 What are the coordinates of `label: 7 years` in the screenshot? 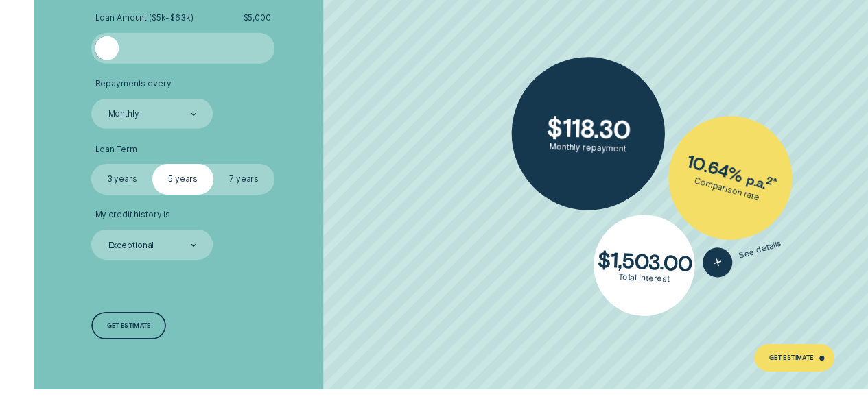 It's located at (244, 179).